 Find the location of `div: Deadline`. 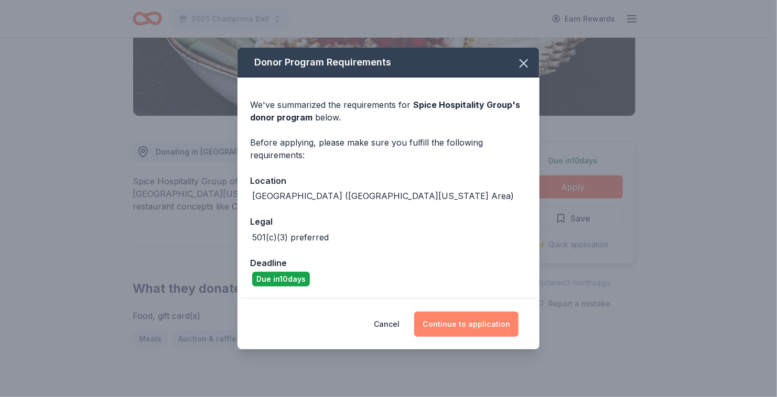

div: Deadline is located at coordinates (388, 263).